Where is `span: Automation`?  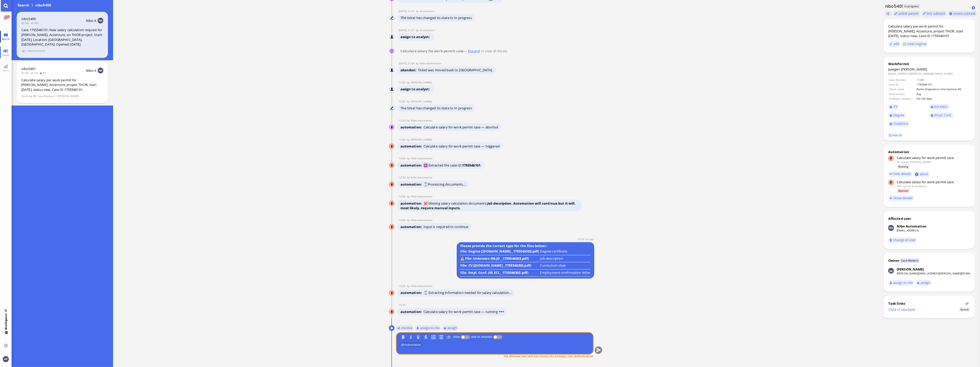
span: Automation is located at coordinates (411, 345).